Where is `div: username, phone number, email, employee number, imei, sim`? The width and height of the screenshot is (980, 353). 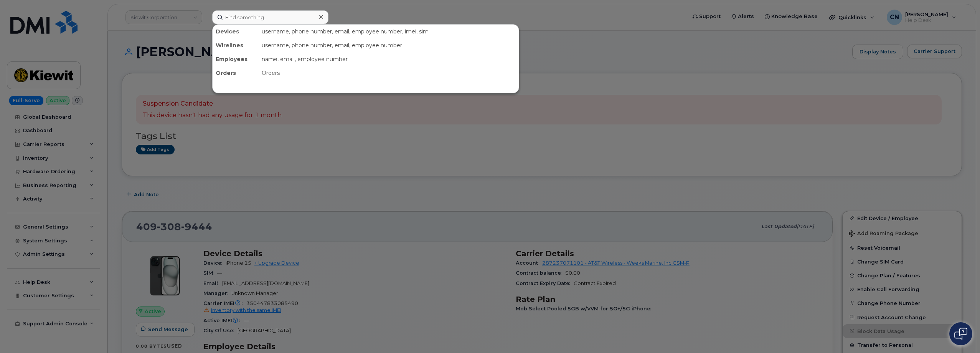 div: username, phone number, email, employee number, imei, sim is located at coordinates (389, 32).